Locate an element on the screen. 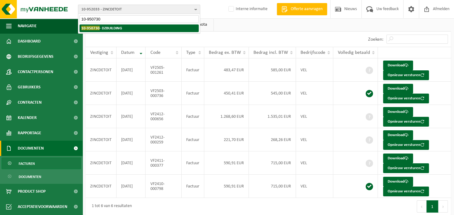 The height and width of the screenshot is (215, 454). td: VF2410-000798 is located at coordinates (164, 186).